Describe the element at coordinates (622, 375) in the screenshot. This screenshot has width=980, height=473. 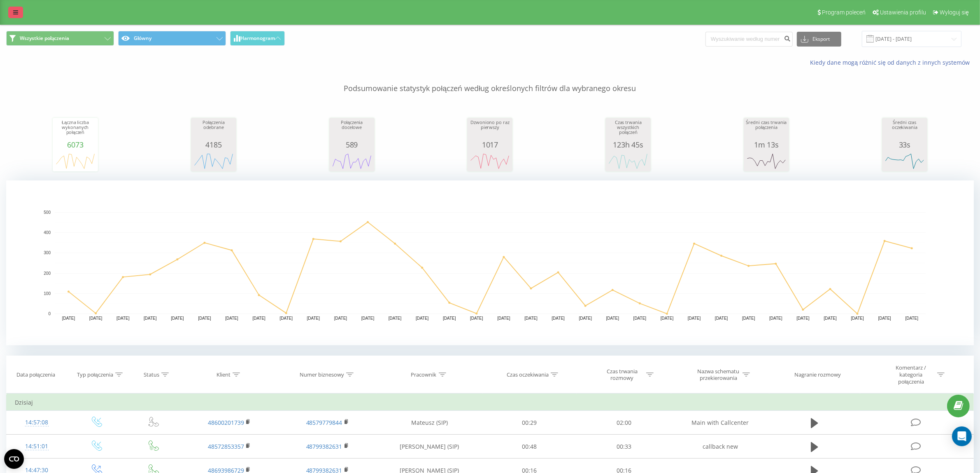
I see `div: Czas trwania rozmowy` at that location.